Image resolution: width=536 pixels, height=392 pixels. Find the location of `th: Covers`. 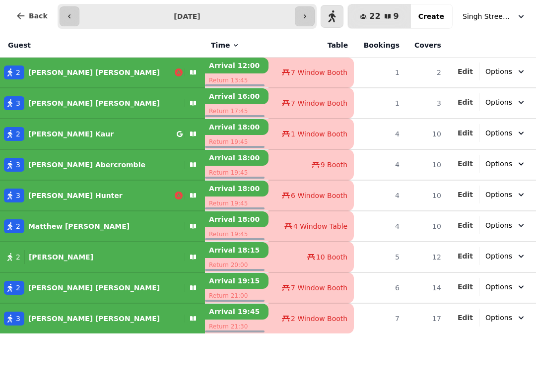

th: Covers is located at coordinates (426, 45).